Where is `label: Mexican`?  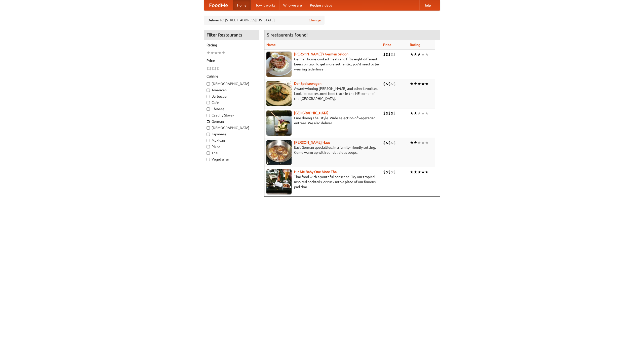
label: Mexican is located at coordinates (231, 140).